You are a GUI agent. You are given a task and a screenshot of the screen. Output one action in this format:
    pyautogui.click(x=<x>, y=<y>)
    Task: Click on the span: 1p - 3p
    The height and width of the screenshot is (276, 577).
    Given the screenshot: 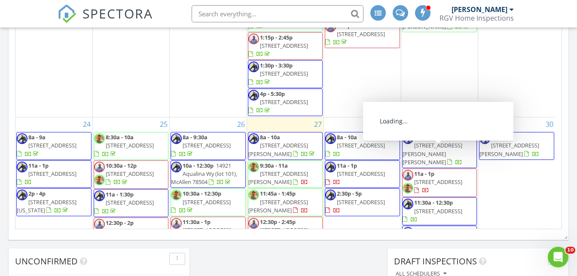 What is the action you would take?
    pyautogui.click(x=423, y=231)
    